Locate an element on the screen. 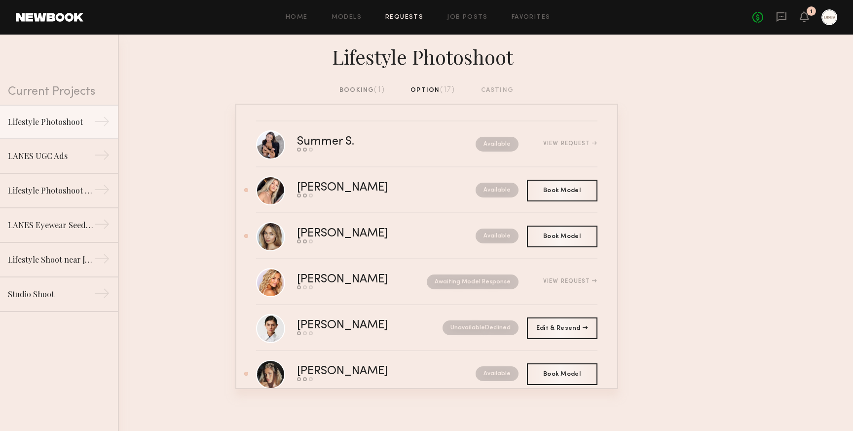 The image size is (853, 431). div: LANES UGC Ads is located at coordinates (51, 156).